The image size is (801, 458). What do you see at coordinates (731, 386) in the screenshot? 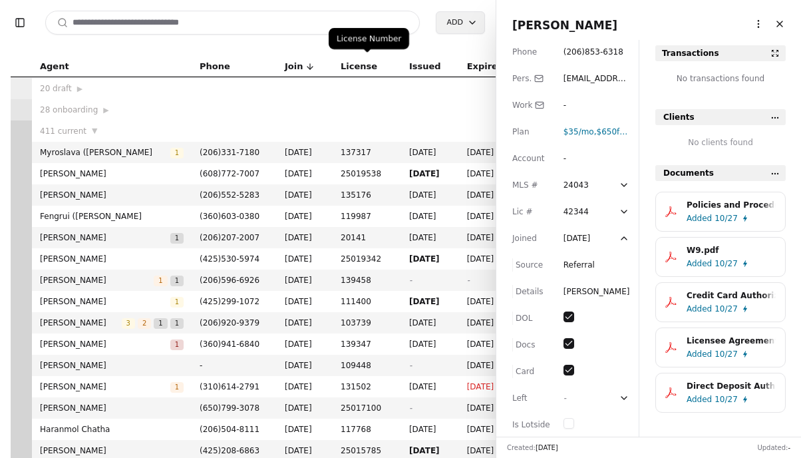
I see `div: Direct Deposit Authorization.pdf` at bounding box center [731, 386].